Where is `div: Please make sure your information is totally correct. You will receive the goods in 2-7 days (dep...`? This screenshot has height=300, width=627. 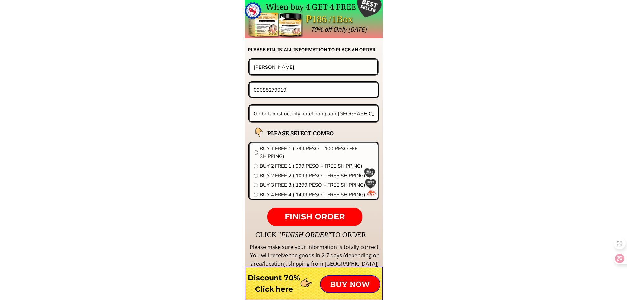 div: Please make sure your information is totally correct. You will receive the goods in 2-7 days (dep... is located at coordinates (315, 255).